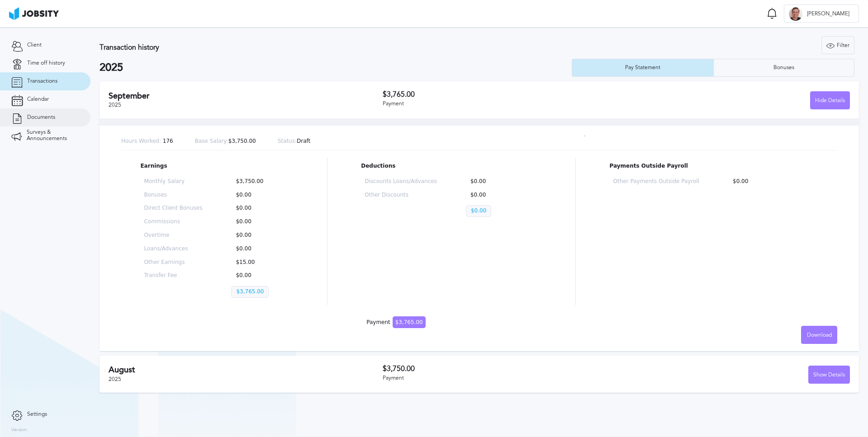 Image resolution: width=868 pixels, height=437 pixels. Describe the element at coordinates (41, 117) in the screenshot. I see `span: Documents` at that location.